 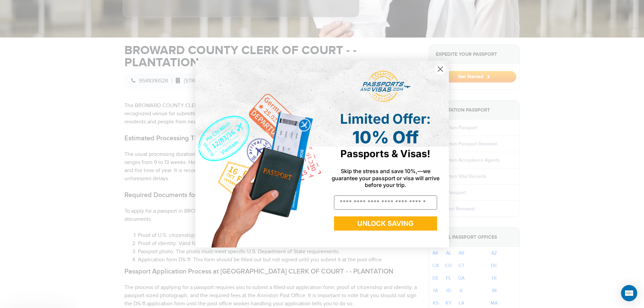 What do you see at coordinates (386, 119) in the screenshot?
I see `span: Limited Offer:` at bounding box center [386, 119].